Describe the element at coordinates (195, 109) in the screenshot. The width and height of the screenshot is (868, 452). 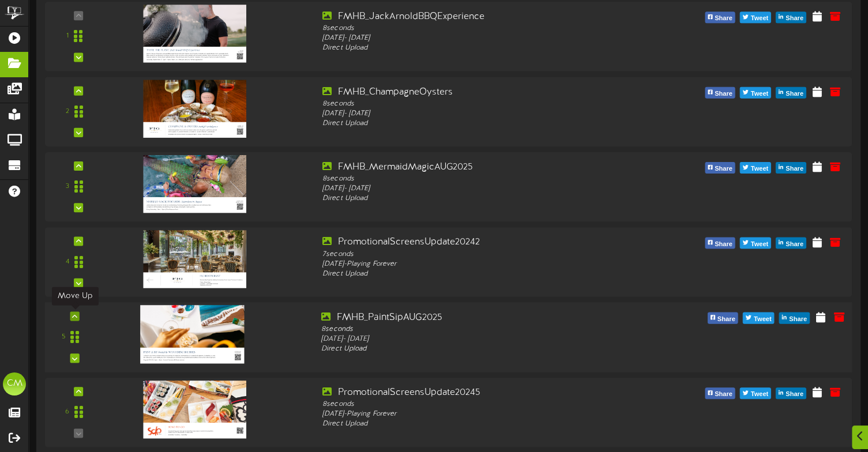
I see `img: 7a2222ac-1957-4a1b-a9d5-b4a04b954b09.jpg` at that location.